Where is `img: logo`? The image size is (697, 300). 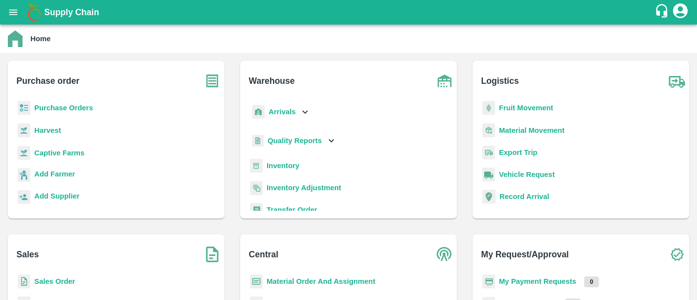
img: logo is located at coordinates (34, 12).